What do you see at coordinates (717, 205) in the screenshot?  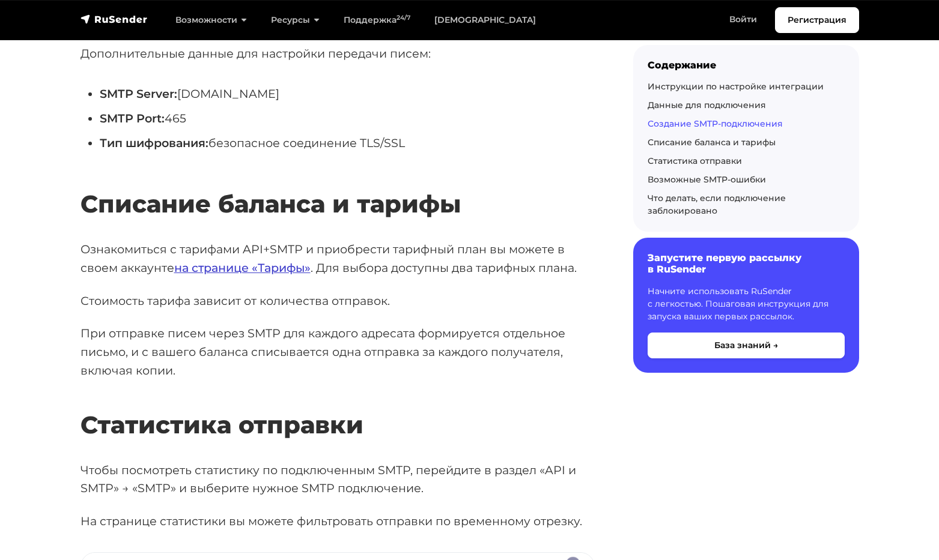 I see `a: Что делать, если подключение заблокировано` at bounding box center [717, 205].